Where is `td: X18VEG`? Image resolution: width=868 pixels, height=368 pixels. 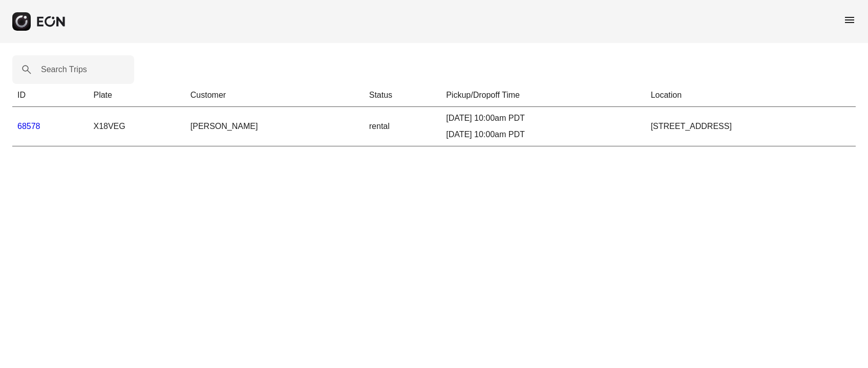
td: X18VEG is located at coordinates (136, 126).